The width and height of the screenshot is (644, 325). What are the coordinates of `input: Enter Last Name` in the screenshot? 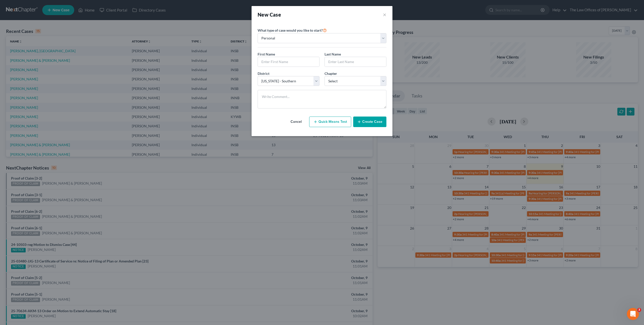 It's located at (356, 62).